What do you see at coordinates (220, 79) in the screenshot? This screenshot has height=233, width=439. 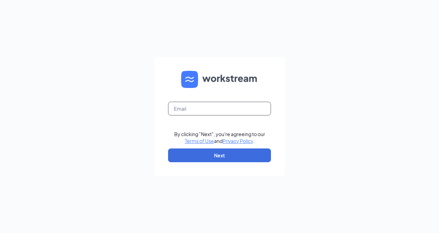 I see `img: WS logo and Workstream text` at bounding box center [220, 79].